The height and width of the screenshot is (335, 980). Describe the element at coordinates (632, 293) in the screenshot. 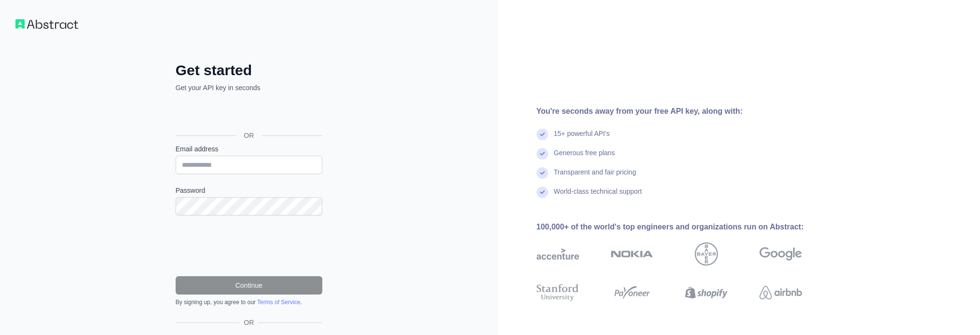

I see `img: payoneer` at that location.